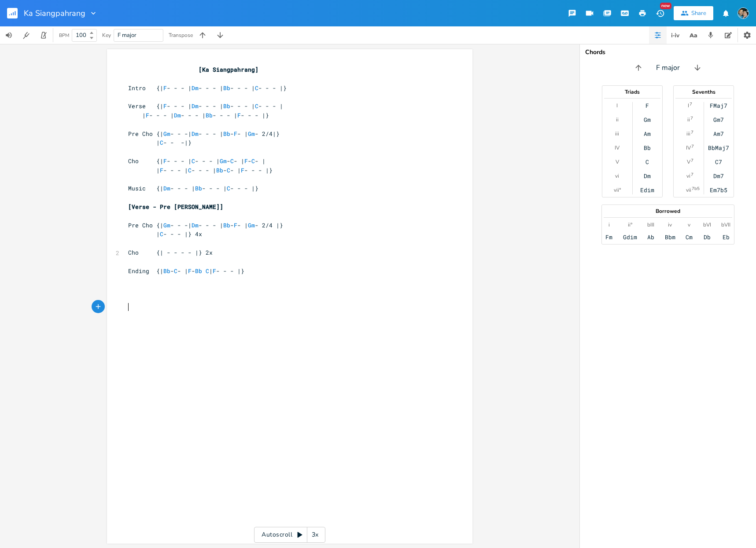 This screenshot has height=548, width=756. Describe the element at coordinates (647, 176) in the screenshot. I see `div: Dm` at that location.